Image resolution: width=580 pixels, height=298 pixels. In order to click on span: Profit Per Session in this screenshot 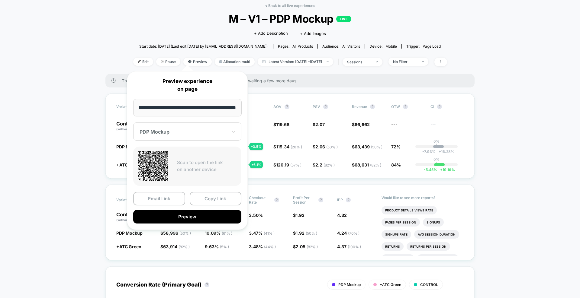, I will do `click(304, 200)`.